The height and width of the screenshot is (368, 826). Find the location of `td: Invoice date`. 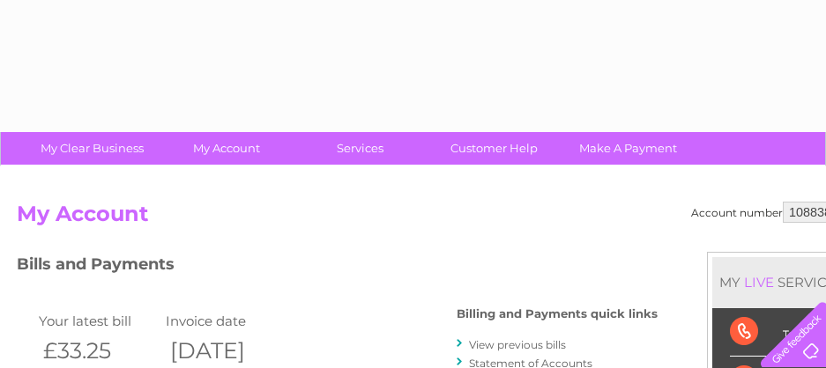

td: Invoice date is located at coordinates (225, 321).